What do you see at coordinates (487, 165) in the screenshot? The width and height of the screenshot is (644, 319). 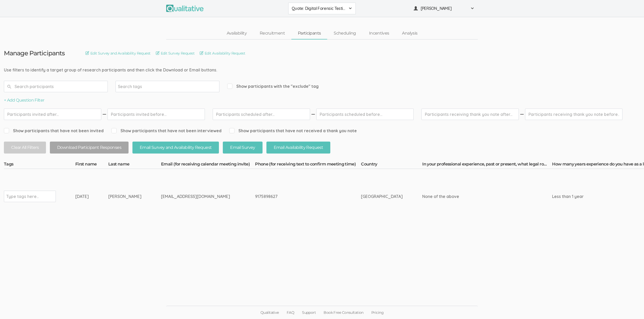 I see `th: In your professional experience, past or present, what legal role did you primarily hold?` at bounding box center [487, 165].